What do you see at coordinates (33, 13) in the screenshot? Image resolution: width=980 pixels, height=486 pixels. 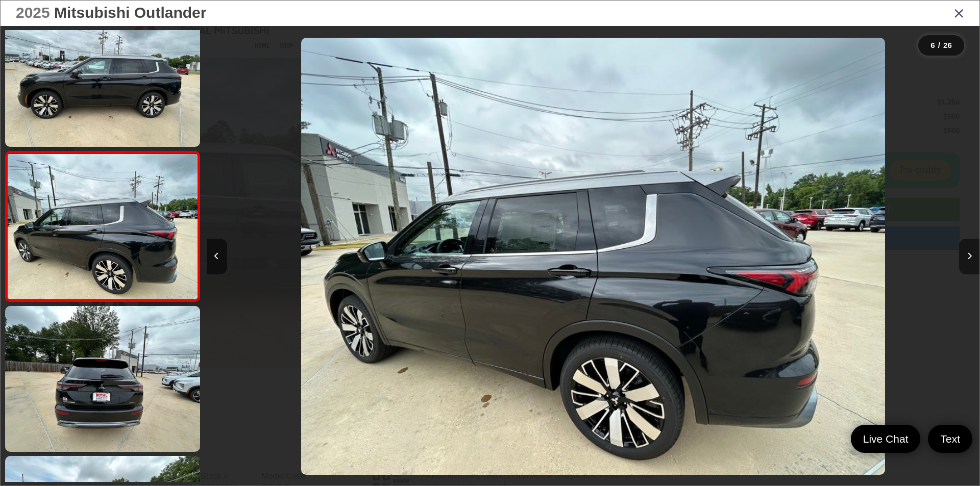 I see `span: 2025` at bounding box center [33, 13].